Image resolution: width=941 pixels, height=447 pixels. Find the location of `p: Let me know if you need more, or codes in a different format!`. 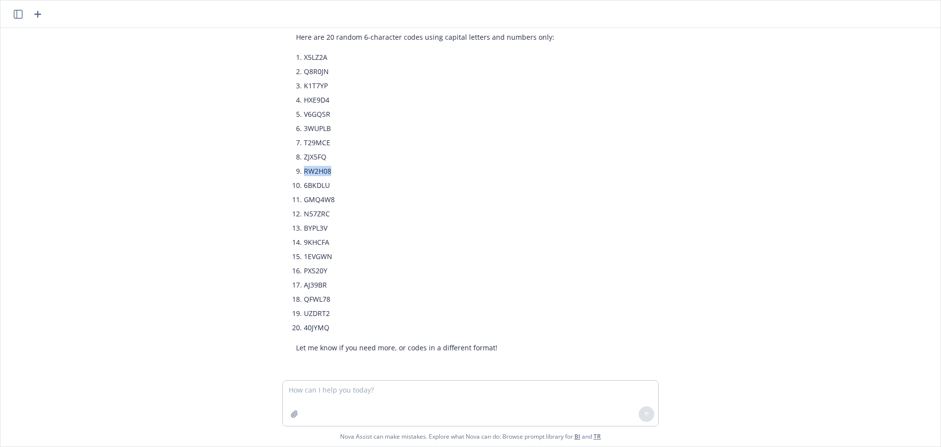

p: Let me know if you need more, or codes in a different format! is located at coordinates (425, 347).